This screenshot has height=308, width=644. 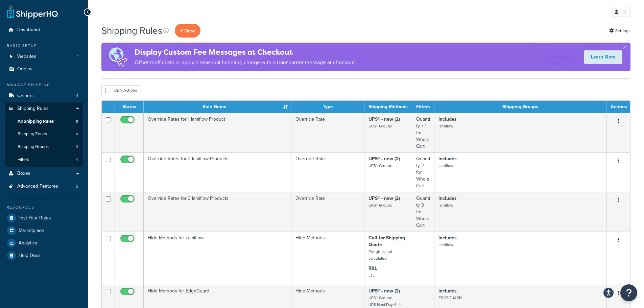 I want to click on li: Analytics, so click(x=44, y=243).